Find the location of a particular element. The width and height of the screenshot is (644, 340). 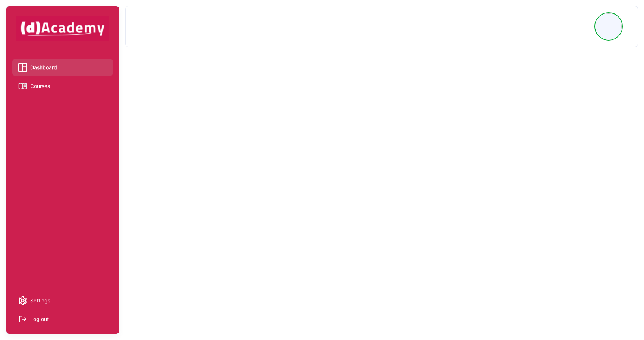

img: Profile is located at coordinates (609, 27).